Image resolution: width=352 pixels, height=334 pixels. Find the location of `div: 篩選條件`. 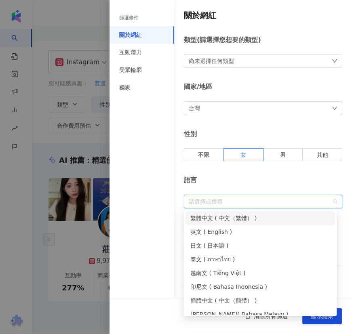

div: 篩選條件 is located at coordinates (129, 18).